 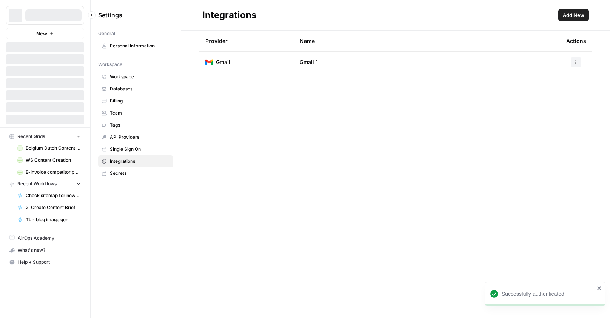 What do you see at coordinates (209, 62) in the screenshot?
I see `img: Gmail` at bounding box center [209, 62].